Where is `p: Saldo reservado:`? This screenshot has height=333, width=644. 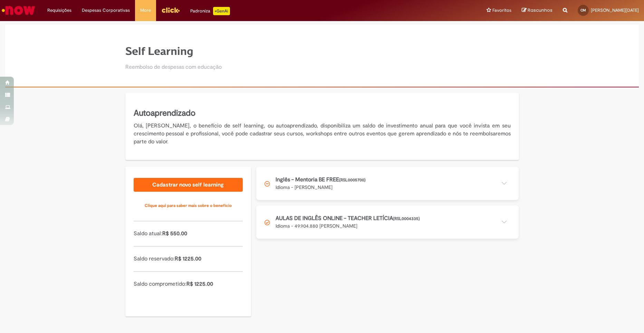
p: Saldo reservado: is located at coordinates (188, 259).